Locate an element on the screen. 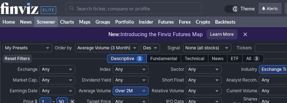  a: Futures is located at coordinates (166, 22).